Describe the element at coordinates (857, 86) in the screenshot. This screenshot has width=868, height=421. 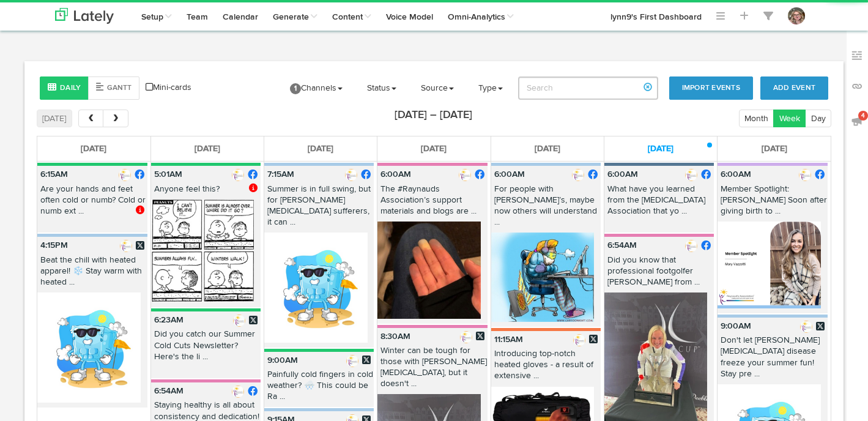
I see `img: links_off.svg` at that location.